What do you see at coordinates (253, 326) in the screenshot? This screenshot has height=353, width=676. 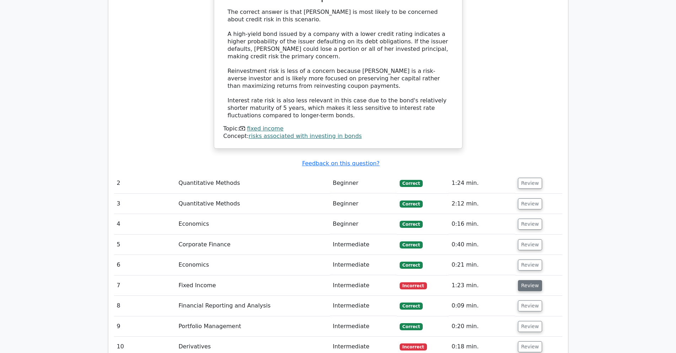 I see `td: Portfolio Management` at bounding box center [253, 326].